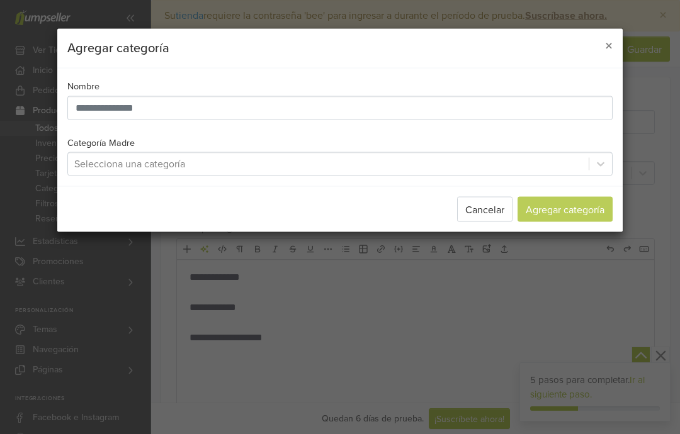 This screenshot has height=434, width=680. I want to click on button: Cerca, so click(609, 47).